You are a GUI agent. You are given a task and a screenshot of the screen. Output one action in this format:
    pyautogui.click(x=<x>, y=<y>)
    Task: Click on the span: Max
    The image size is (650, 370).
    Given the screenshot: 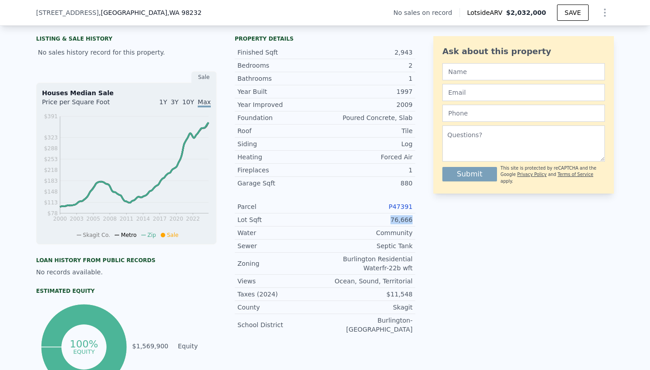 What is the action you would take?
    pyautogui.click(x=204, y=103)
    